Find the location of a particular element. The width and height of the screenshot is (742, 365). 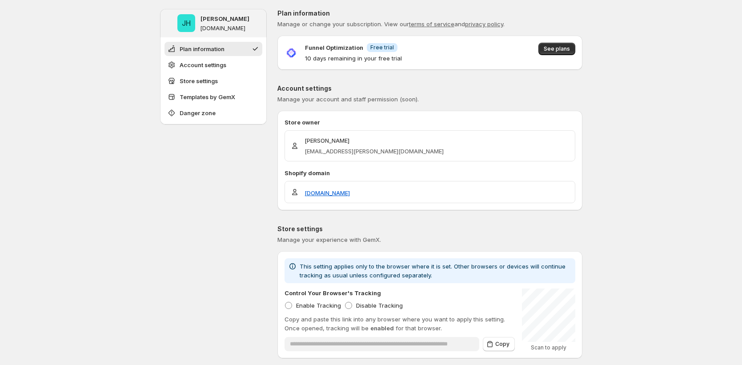

p: Store settings is located at coordinates (430, 229).